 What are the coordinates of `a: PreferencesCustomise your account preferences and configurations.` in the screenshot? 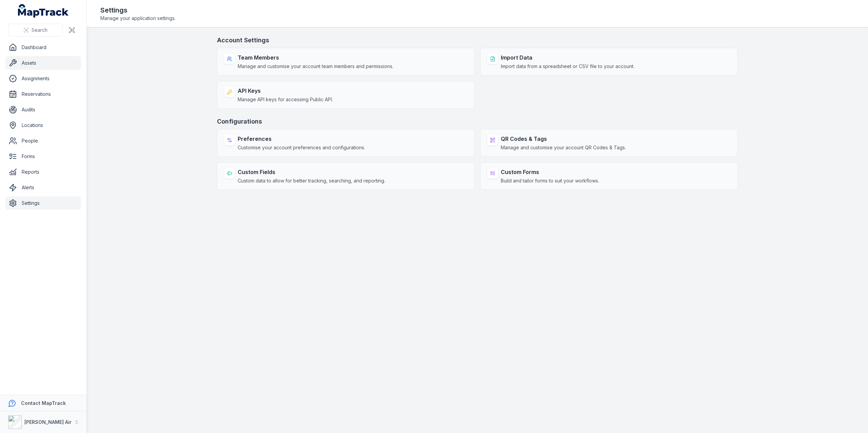 It's located at (346, 143).